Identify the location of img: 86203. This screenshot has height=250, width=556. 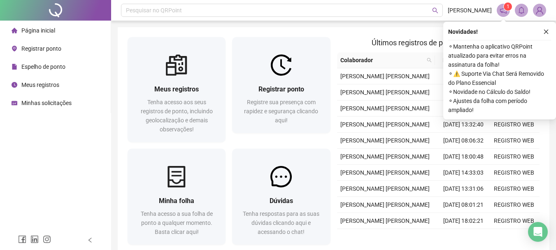
(540, 10).